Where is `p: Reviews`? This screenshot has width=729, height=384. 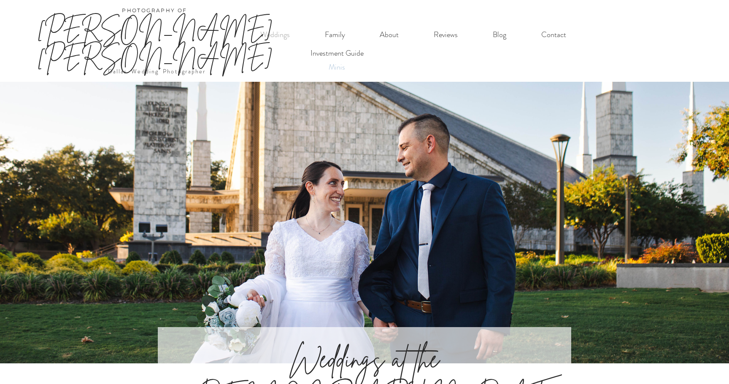 p: Reviews is located at coordinates (445, 35).